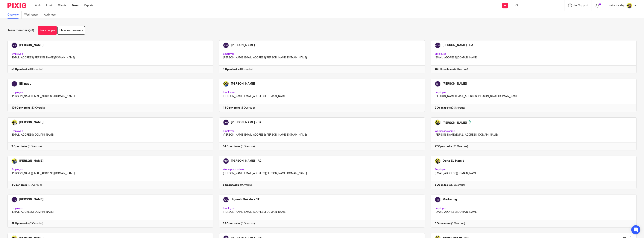  Describe the element at coordinates (51, 15) in the screenshot. I see `a: Audit logs` at that location.